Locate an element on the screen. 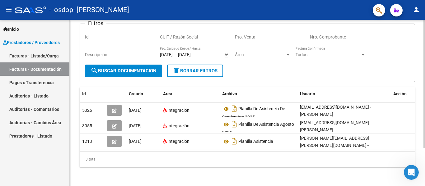 The height and width of the screenshot is (186, 425). button: Borrar Filtros is located at coordinates (195, 71).